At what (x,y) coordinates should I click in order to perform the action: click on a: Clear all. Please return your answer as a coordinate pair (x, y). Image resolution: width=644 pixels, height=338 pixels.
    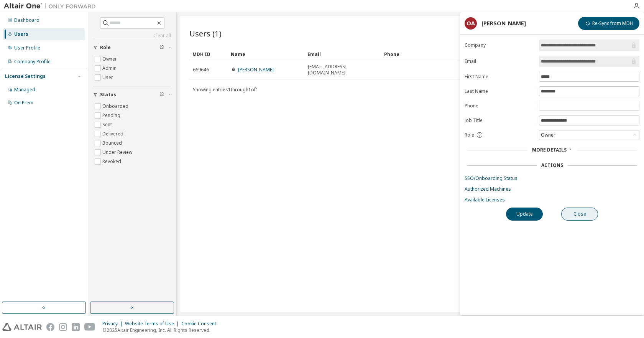
    Looking at the image, I should click on (132, 36).